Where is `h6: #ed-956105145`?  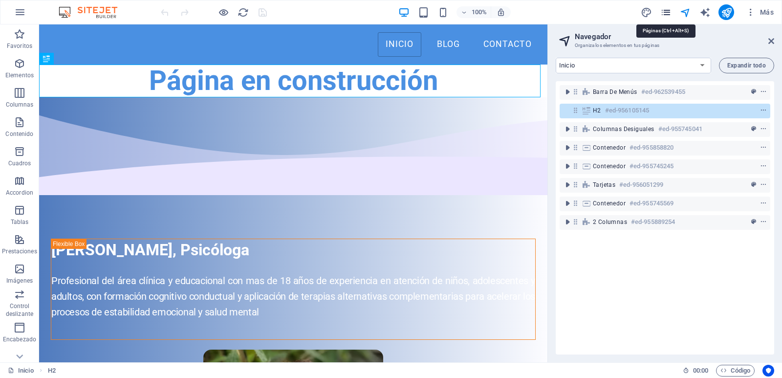 h6: #ed-956105145 is located at coordinates (627, 110).